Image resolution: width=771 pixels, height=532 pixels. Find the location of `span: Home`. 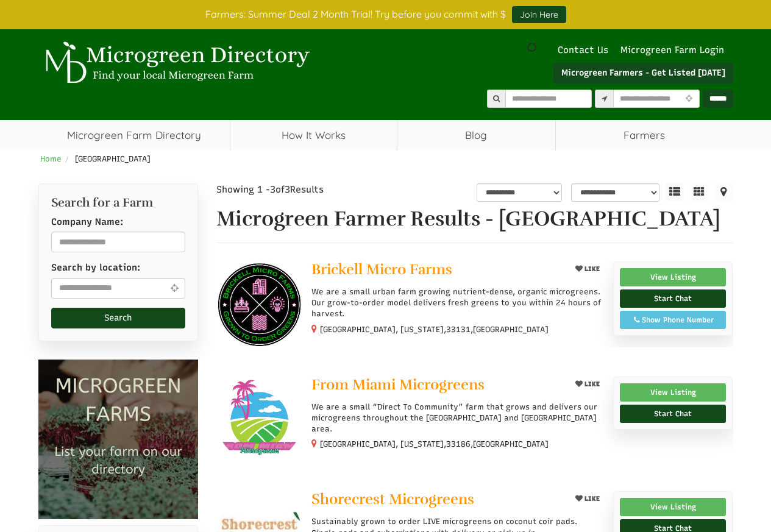

span: Home is located at coordinates (51, 158).